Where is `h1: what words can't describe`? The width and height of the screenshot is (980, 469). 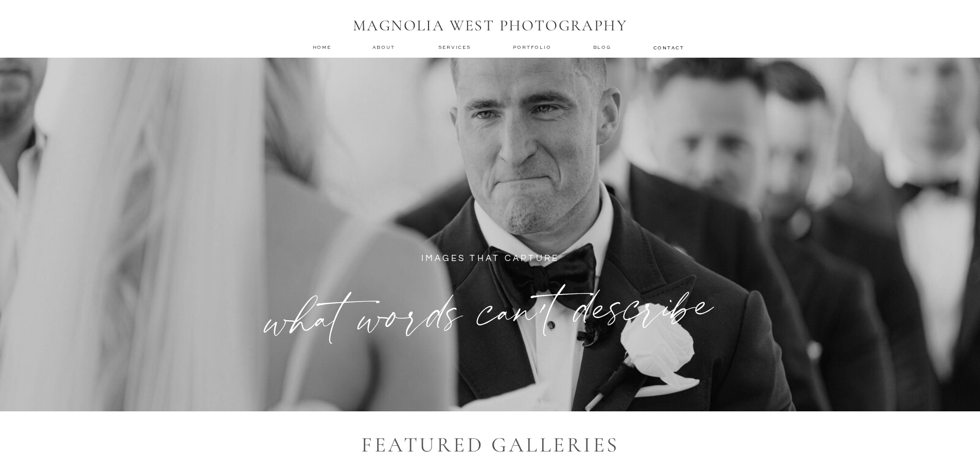
h1: what words can't describe is located at coordinates (490, 309).